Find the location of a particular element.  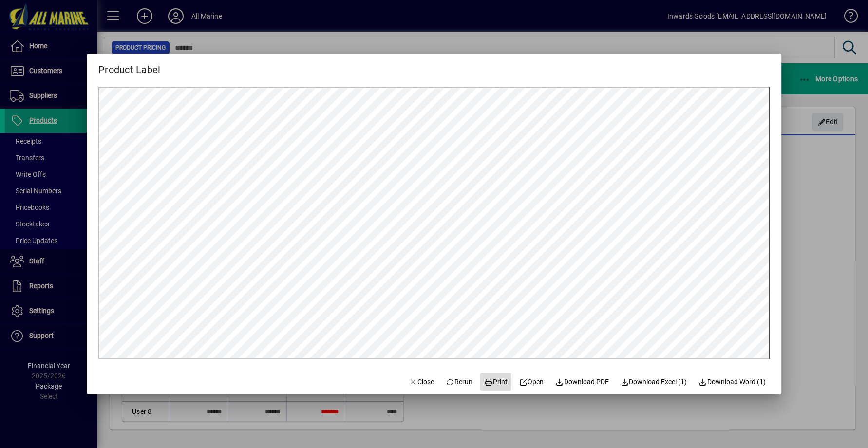

span: Print is located at coordinates (496, 382).